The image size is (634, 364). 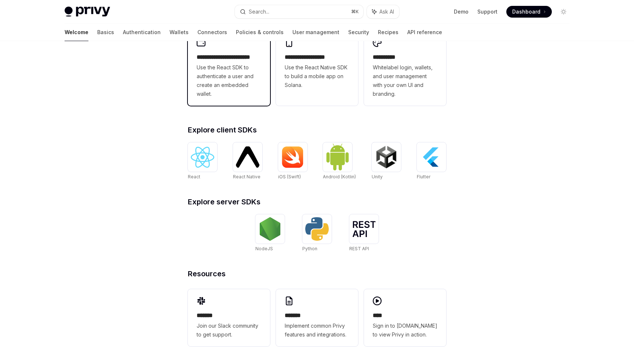 What do you see at coordinates (317, 77) in the screenshot?
I see `span: Use the React Native SDK to build a mobile app on Solana.` at bounding box center [317, 77].